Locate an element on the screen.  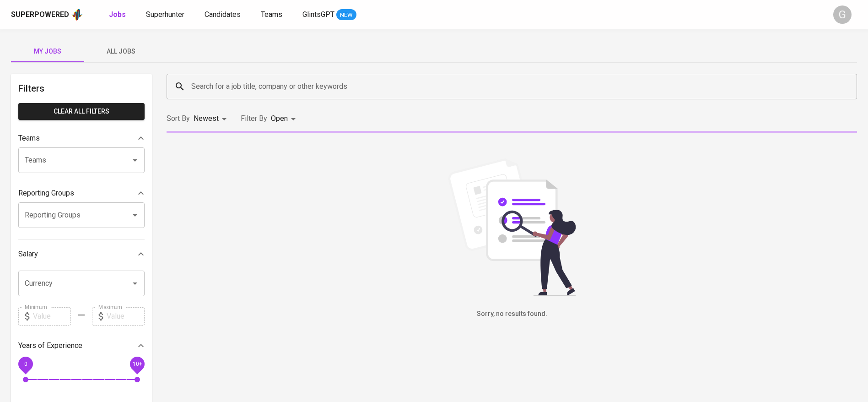
div: G is located at coordinates (843, 15).